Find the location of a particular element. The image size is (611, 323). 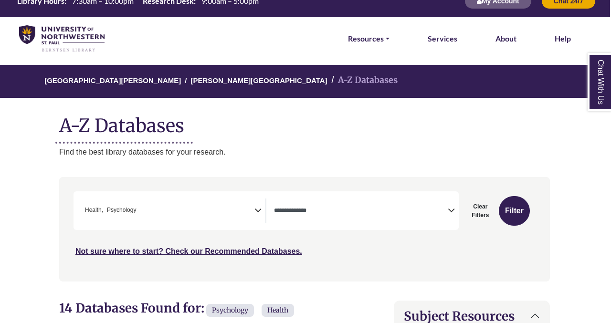

a: Not sure where to start? Check our Recommended Databases. is located at coordinates (189, 251).